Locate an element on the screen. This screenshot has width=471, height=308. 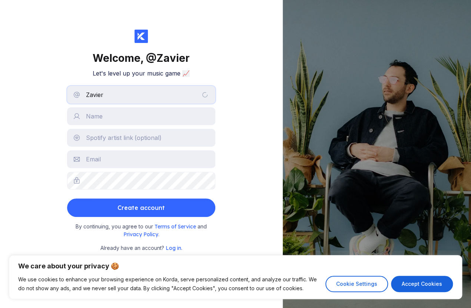
a: Log in is located at coordinates (173, 248).